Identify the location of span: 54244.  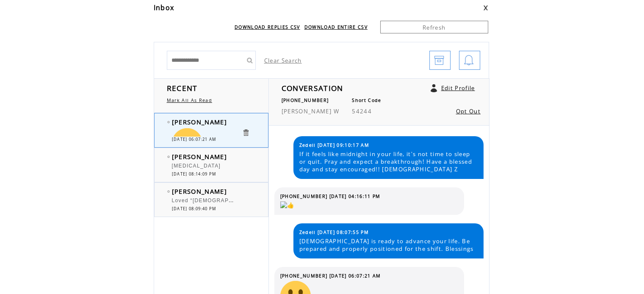
(362, 111).